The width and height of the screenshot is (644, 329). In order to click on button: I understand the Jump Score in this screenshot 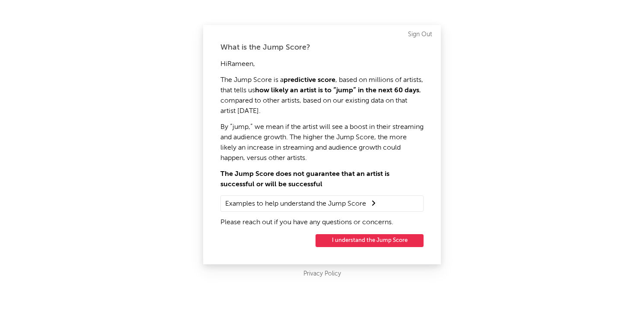, I will do `click(370, 241)`.